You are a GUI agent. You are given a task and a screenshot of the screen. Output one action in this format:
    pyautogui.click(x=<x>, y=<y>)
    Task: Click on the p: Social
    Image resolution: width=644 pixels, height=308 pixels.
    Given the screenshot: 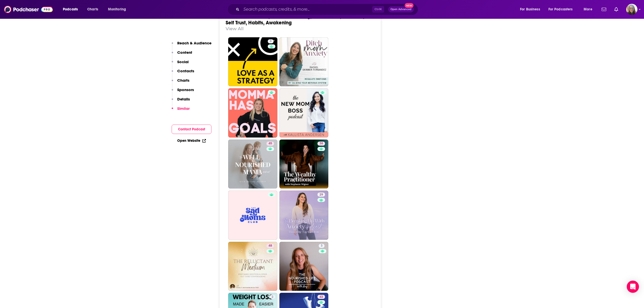 What is the action you would take?
    pyautogui.click(x=183, y=61)
    